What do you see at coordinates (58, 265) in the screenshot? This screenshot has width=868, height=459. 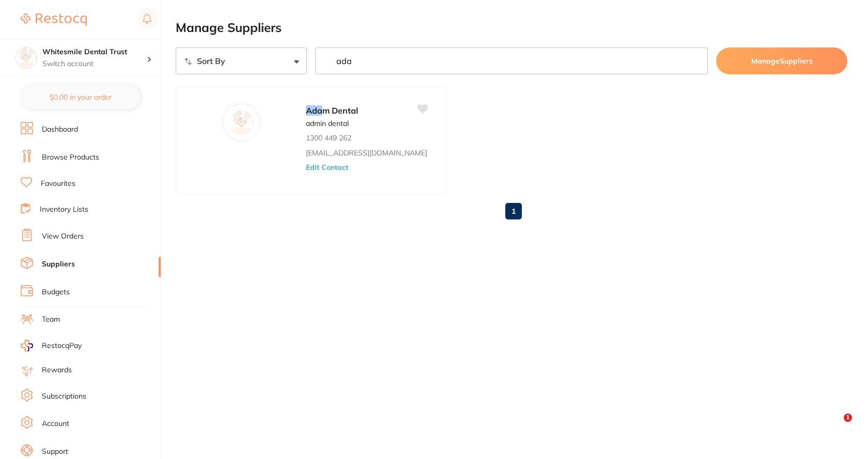 I see `a: Suppliers` at bounding box center [58, 265].